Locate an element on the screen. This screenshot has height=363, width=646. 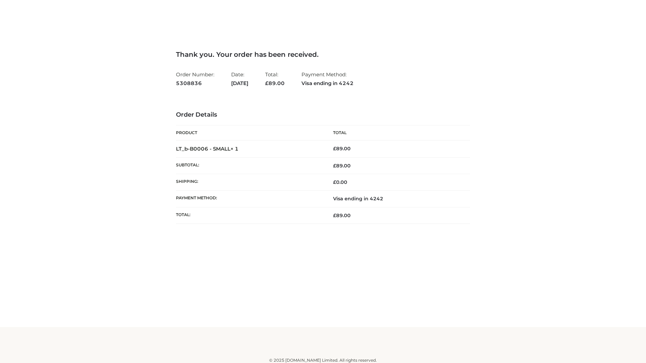
li: Order Number: is located at coordinates (195, 79).